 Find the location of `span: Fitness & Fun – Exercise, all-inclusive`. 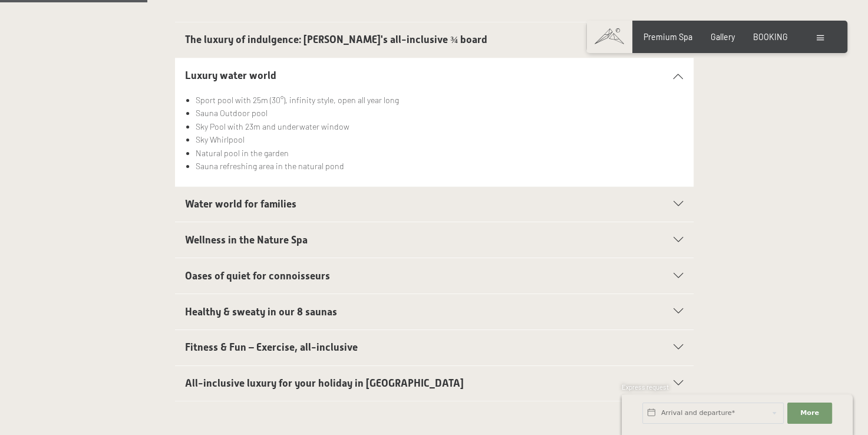

span: Fitness & Fun – Exercise, all-inclusive is located at coordinates (271, 347).